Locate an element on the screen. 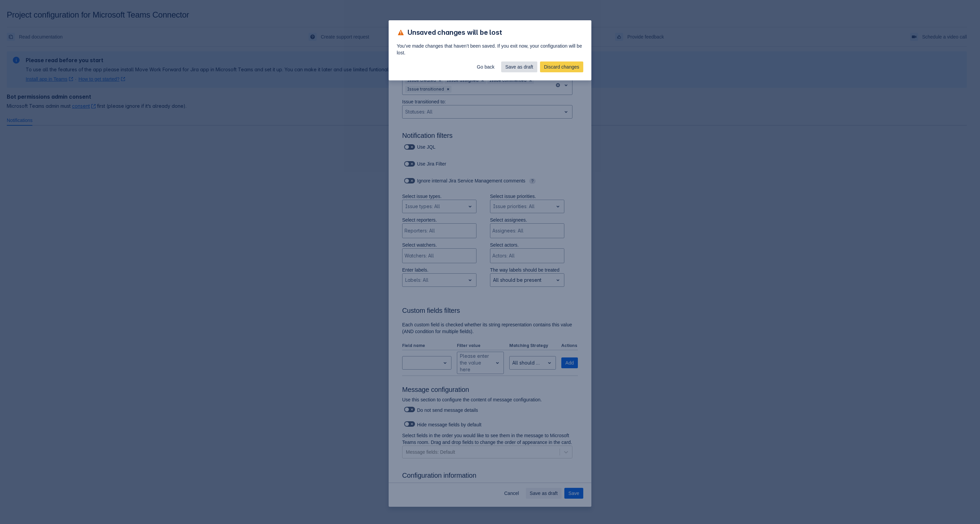 The height and width of the screenshot is (524, 980). span: Save as draft is located at coordinates (519, 67).